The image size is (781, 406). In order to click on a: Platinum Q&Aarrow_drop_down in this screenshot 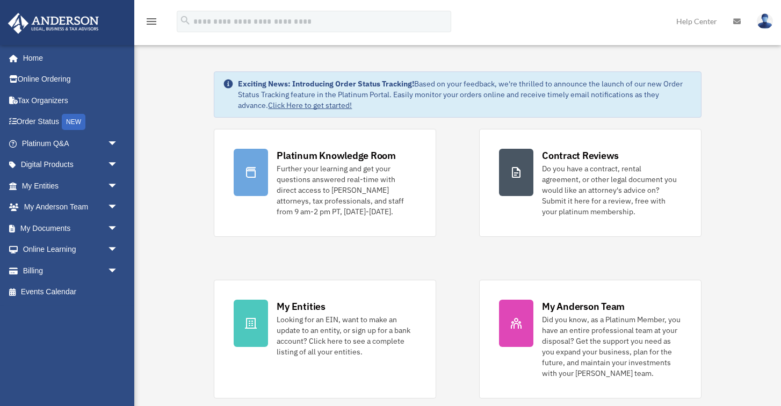, I will do `click(71, 144)`.